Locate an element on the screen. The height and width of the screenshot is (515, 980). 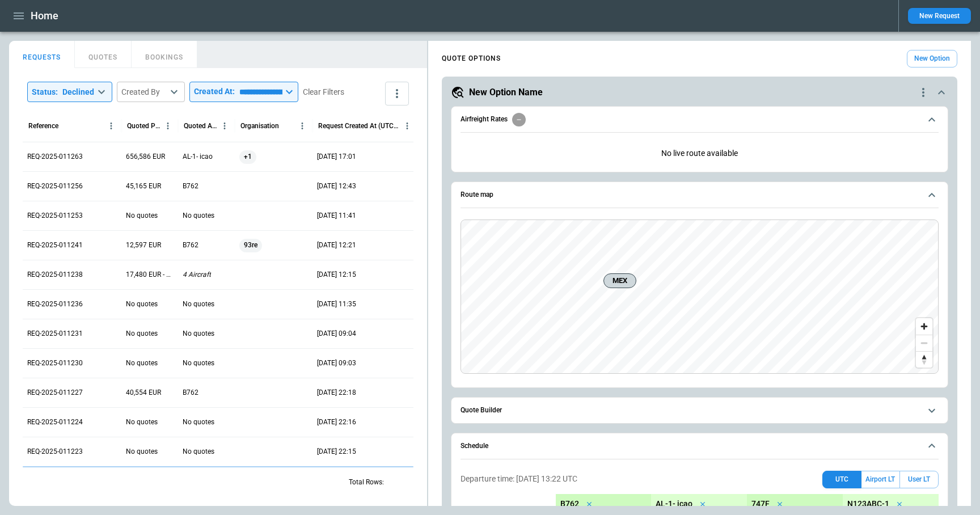
p: 27/08/25 09:04 is located at coordinates (337, 334).